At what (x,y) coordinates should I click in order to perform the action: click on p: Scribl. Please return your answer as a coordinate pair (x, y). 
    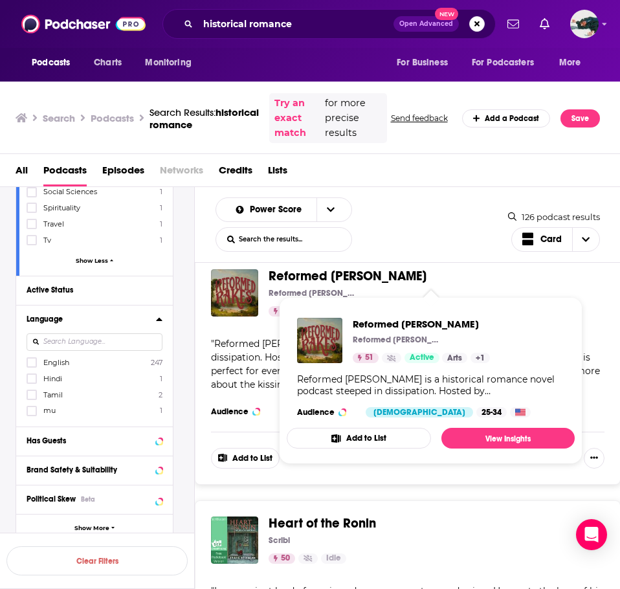
    Looking at the image, I should click on (279, 541).